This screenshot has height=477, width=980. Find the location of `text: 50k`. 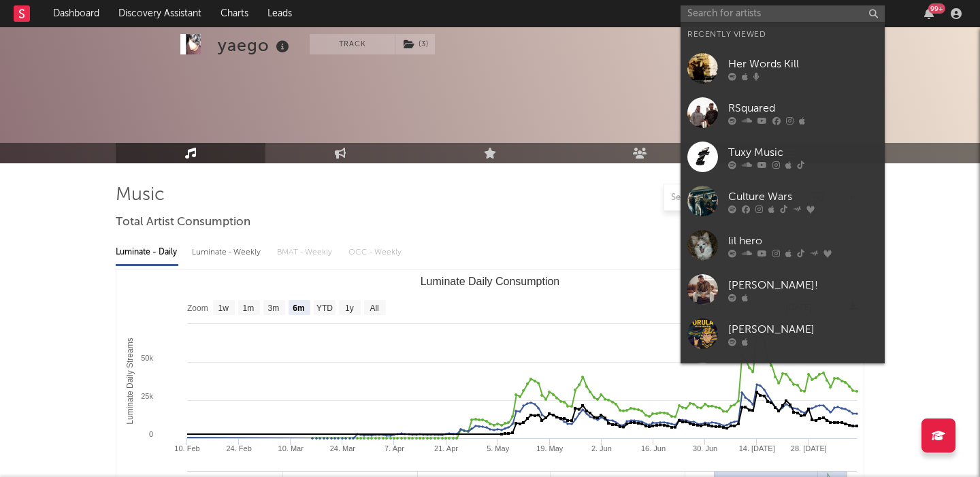

text: 50k is located at coordinates (147, 358).